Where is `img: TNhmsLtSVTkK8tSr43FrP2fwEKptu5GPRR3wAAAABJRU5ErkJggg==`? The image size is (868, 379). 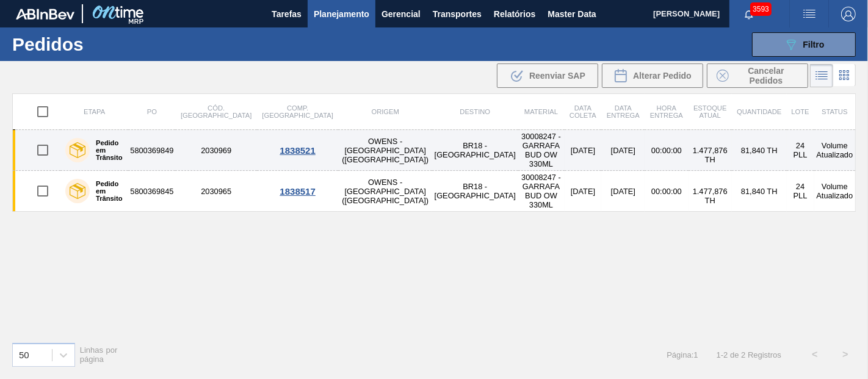
img: TNhmsLtSVTkK8tSr43FrP2fwEKptu5GPRR3wAAAABJRU5ErkJggg== is located at coordinates (45, 14).